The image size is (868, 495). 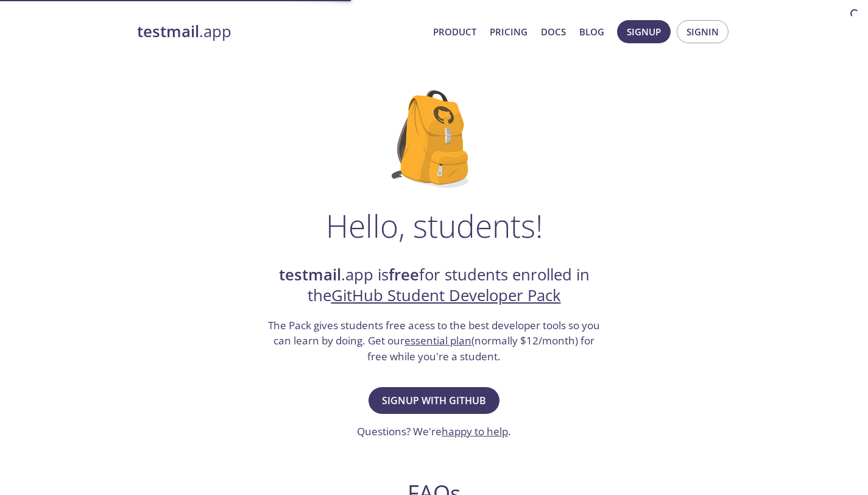 I want to click on a: testmail.app, so click(x=280, y=31).